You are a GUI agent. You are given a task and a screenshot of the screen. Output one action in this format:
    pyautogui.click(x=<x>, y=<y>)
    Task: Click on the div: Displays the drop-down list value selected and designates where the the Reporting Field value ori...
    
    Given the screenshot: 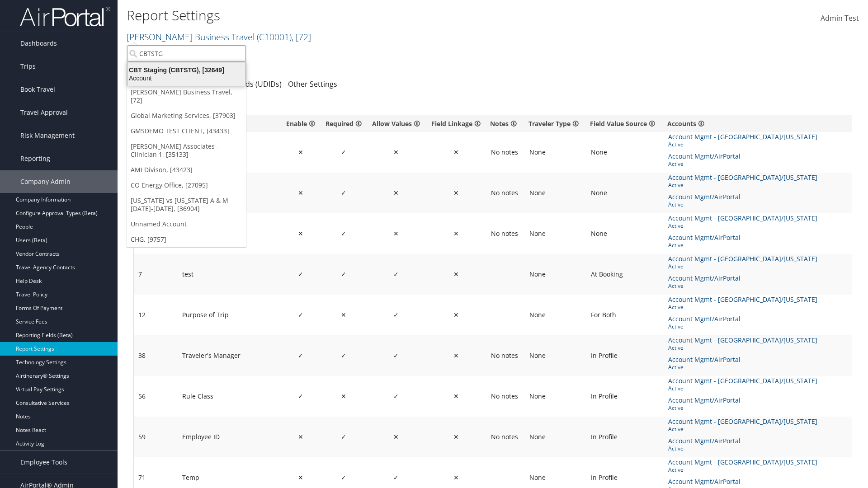 What is the action you would take?
    pyautogui.click(x=625, y=123)
    